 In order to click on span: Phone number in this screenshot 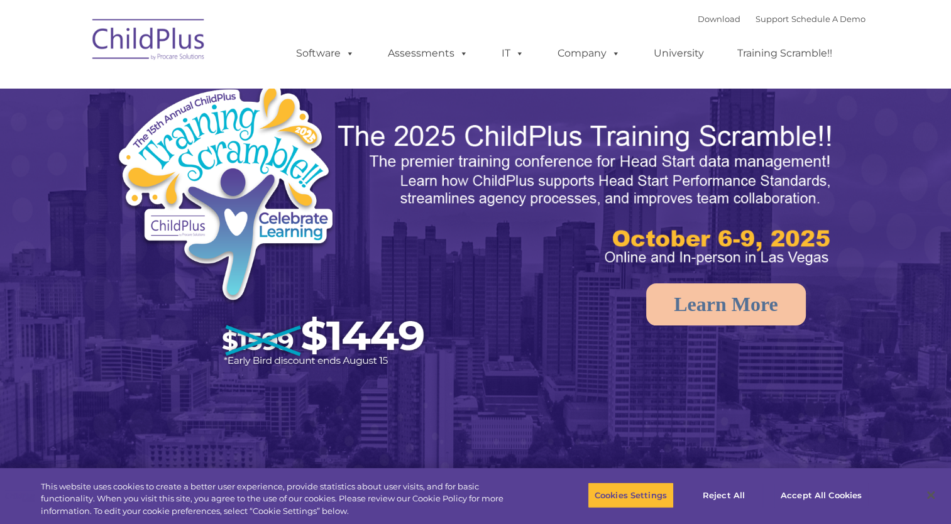, I will do `click(201, 139)`.